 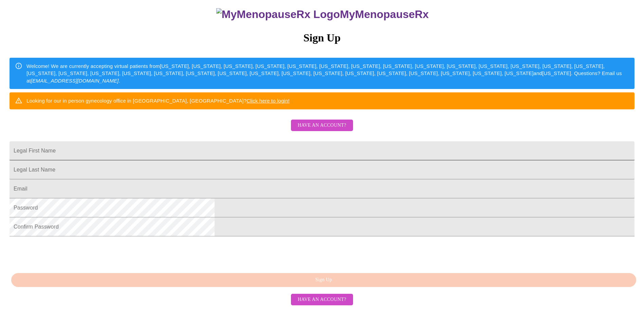 I want to click on a: Click here to login!, so click(x=268, y=100).